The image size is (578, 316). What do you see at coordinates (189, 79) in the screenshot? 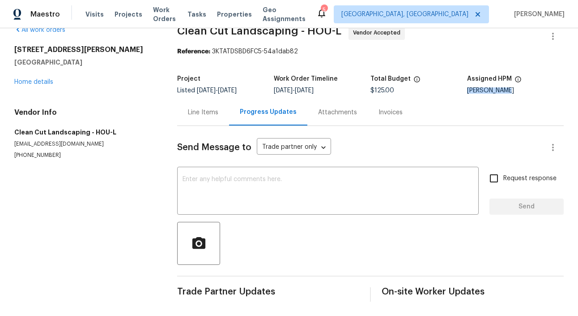
I see `h5: Project` at bounding box center [189, 79].